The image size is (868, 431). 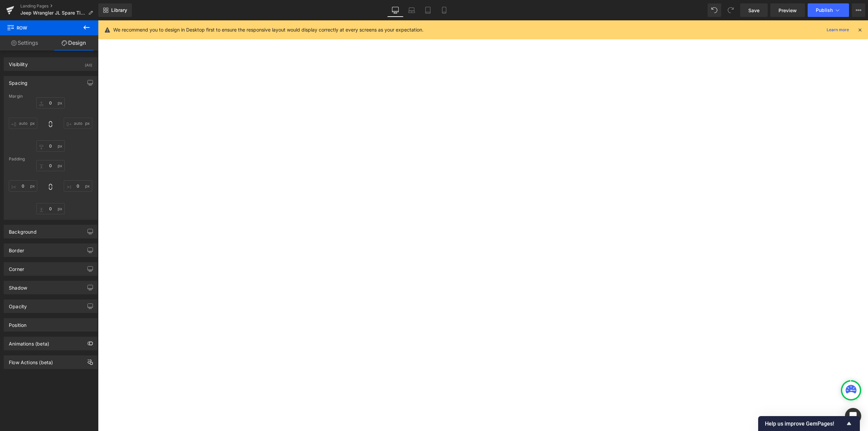 I want to click on a: Desktop, so click(x=396, y=10).